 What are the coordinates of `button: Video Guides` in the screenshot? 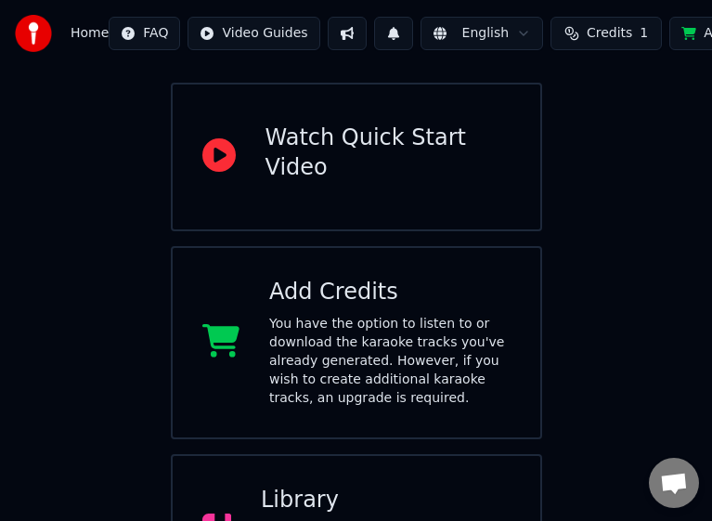 It's located at (254, 33).